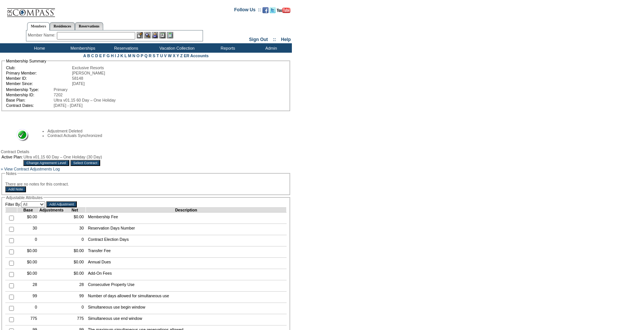  Describe the element at coordinates (162, 35) in the screenshot. I see `img: Reservations` at that location.